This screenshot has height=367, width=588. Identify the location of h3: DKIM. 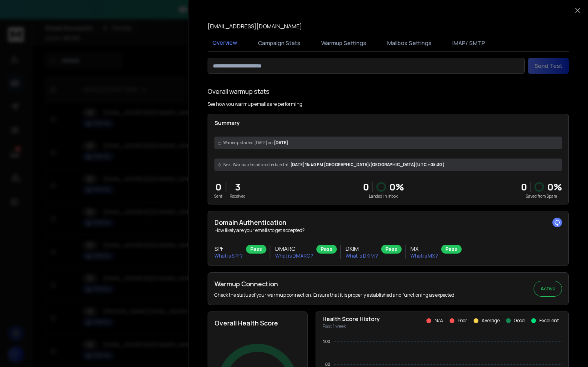
(362, 249).